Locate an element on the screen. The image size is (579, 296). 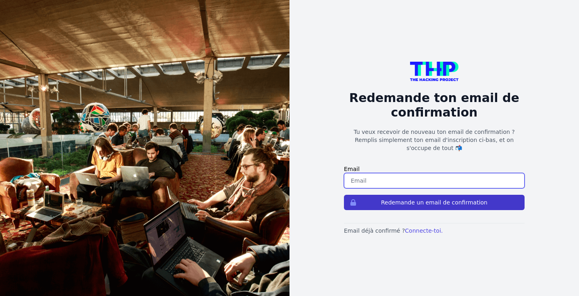
label: Email is located at coordinates (434, 169).